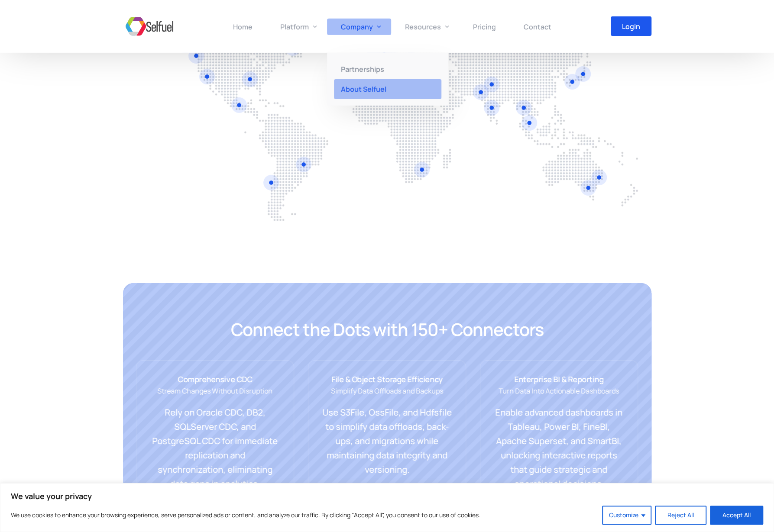 Image resolution: width=774 pixels, height=532 pixels. What do you see at coordinates (558, 379) in the screenshot?
I see `h1: Enterprise BI & Reporting` at bounding box center [558, 379].